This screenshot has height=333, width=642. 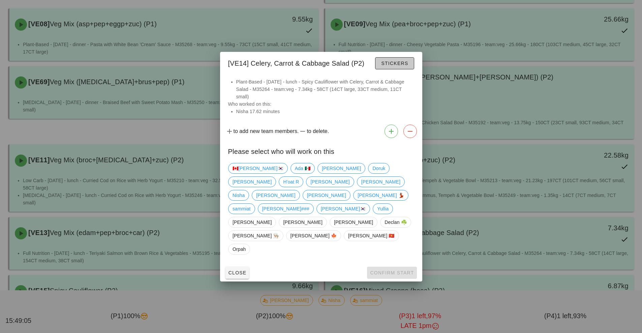 I want to click on span: sammiat, so click(x=242, y=209).